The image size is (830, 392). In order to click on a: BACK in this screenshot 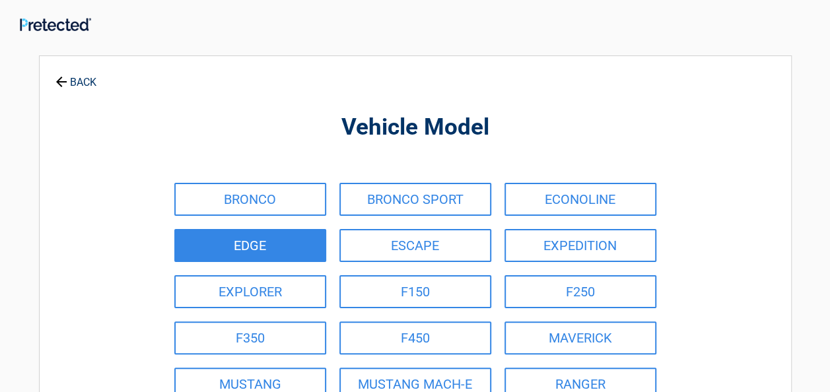, I will do `click(76, 76)`.